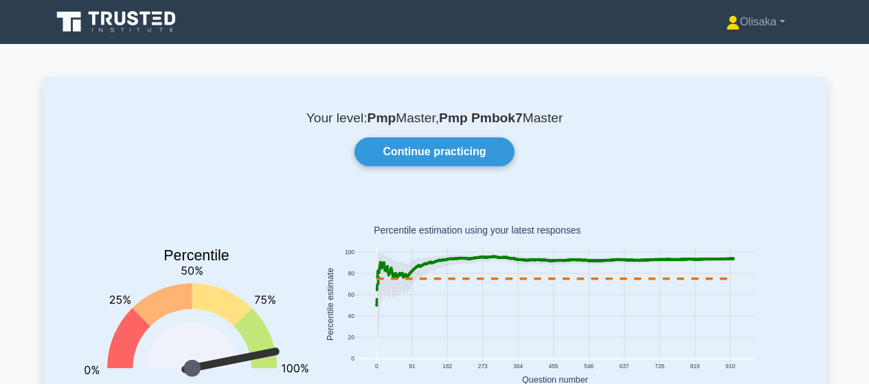  What do you see at coordinates (349, 252) in the screenshot?
I see `text: 100` at bounding box center [349, 252].